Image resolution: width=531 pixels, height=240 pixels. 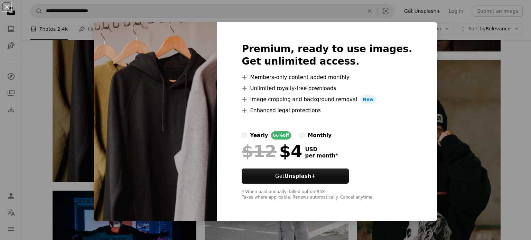 I want to click on li: Image cropping and background removal, so click(x=326, y=99).